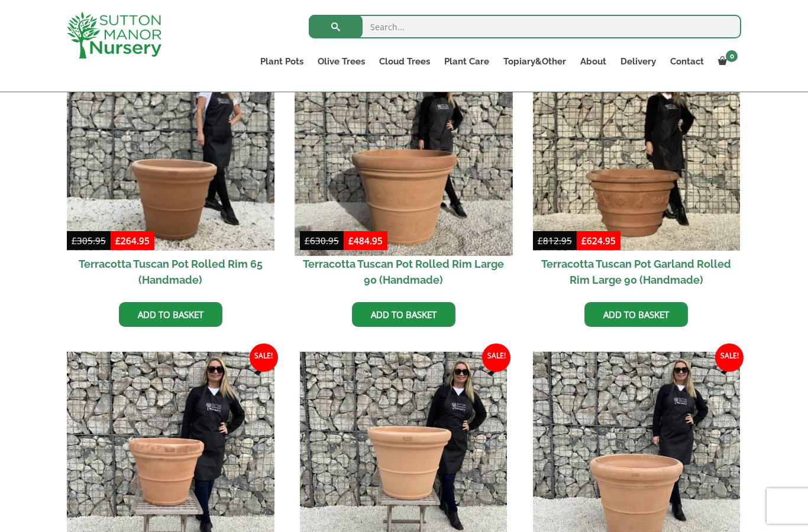 Image resolution: width=808 pixels, height=532 pixels. Describe the element at coordinates (467, 61) in the screenshot. I see `a: Plant Care` at that location.